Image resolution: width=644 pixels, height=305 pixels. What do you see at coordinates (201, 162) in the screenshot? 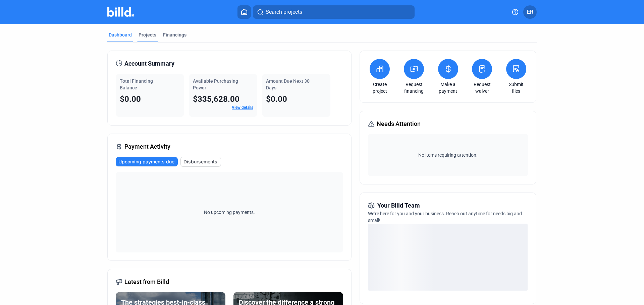
I see `button: Disbursements` at bounding box center [201, 162].